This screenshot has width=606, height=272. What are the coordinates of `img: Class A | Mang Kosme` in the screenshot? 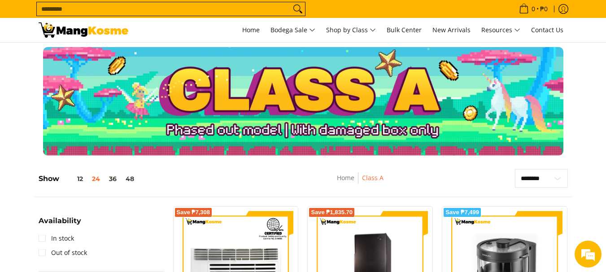 It's located at (83, 30).